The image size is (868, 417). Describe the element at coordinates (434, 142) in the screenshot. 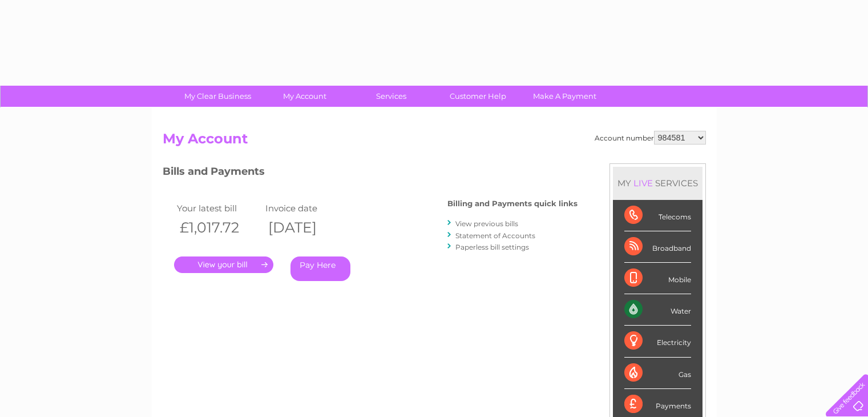

I see `h2: My Account` at that location.